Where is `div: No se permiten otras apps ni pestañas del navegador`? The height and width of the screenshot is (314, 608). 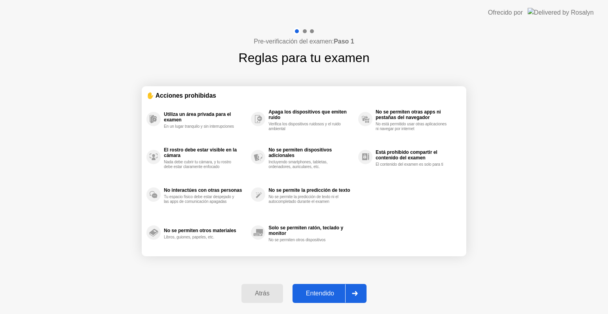
div: No se permiten otras apps ni pestañas del navegador is located at coordinates (416, 115).